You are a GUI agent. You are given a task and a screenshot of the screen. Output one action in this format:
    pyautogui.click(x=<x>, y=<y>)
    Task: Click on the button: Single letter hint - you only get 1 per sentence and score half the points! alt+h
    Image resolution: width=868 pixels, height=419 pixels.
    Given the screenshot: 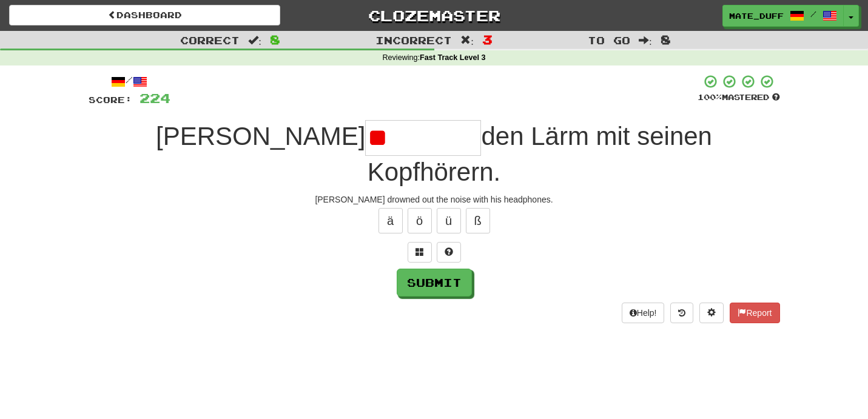 What is the action you would take?
    pyautogui.click(x=448, y=252)
    